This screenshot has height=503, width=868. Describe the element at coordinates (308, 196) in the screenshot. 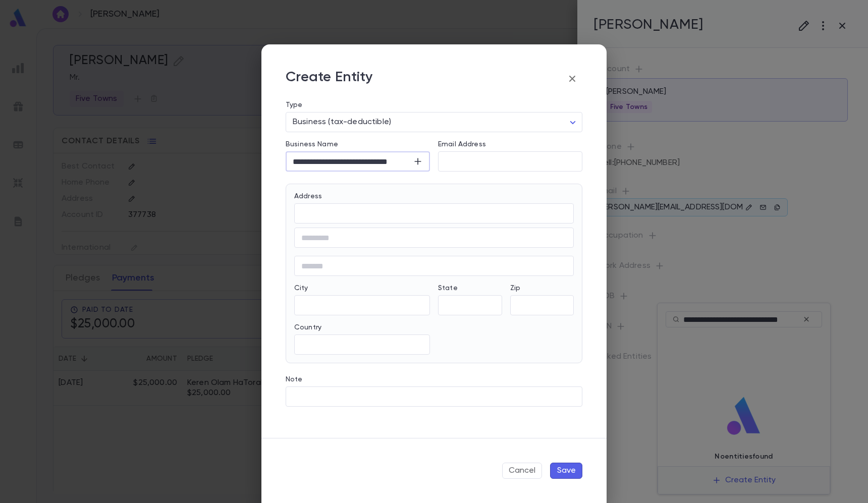

I see `label: Address` at that location.